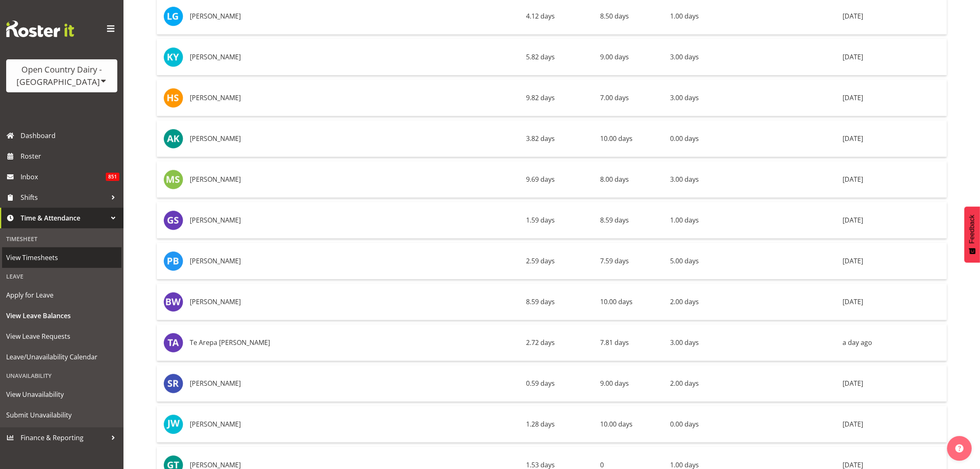 The height and width of the screenshot is (469, 980). What do you see at coordinates (113, 176) in the screenshot?
I see `span: 851` at bounding box center [113, 176].